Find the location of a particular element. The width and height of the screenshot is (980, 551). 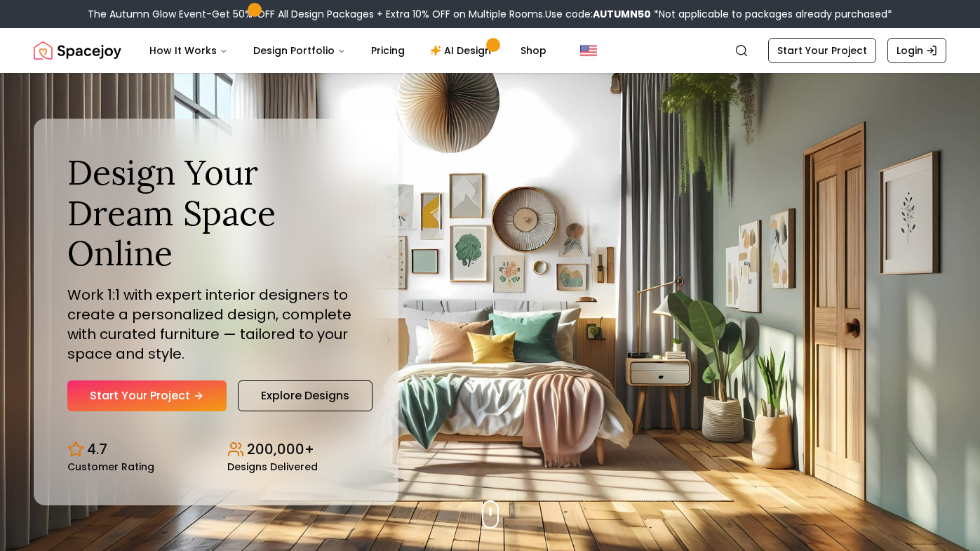

a: AI Design is located at coordinates (462, 51).